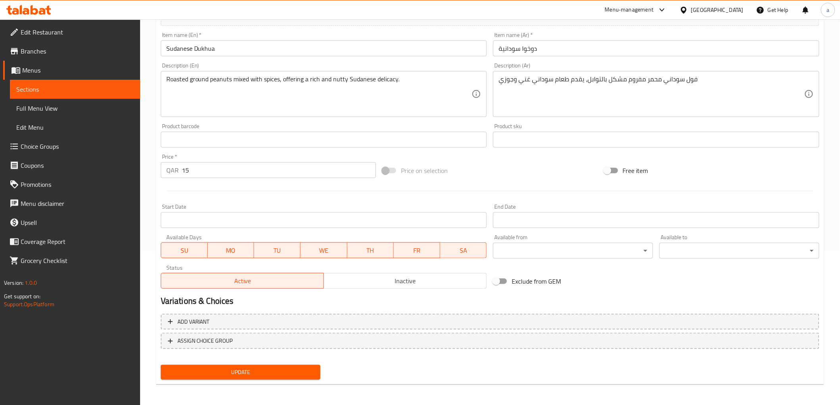 This screenshot has width=840, height=405. What do you see at coordinates (629, 10) in the screenshot?
I see `div: Menu-management` at bounding box center [629, 10].